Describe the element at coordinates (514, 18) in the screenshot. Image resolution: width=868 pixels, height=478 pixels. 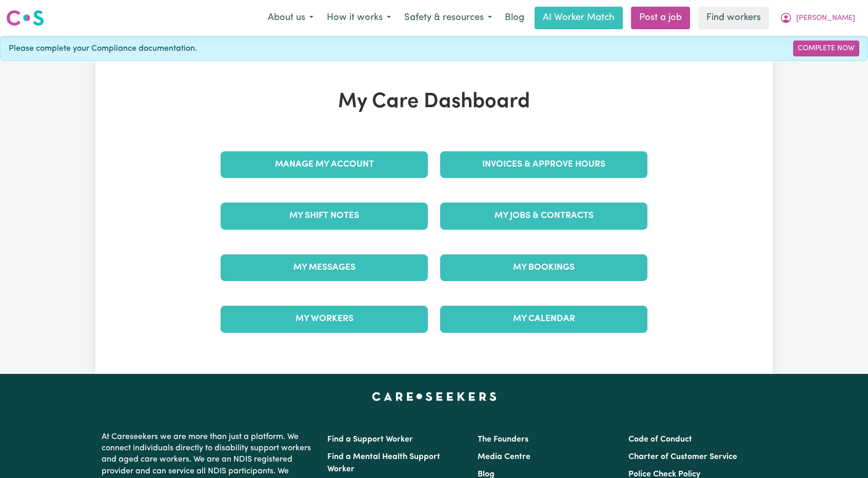
I see `a: Blog` at that location.